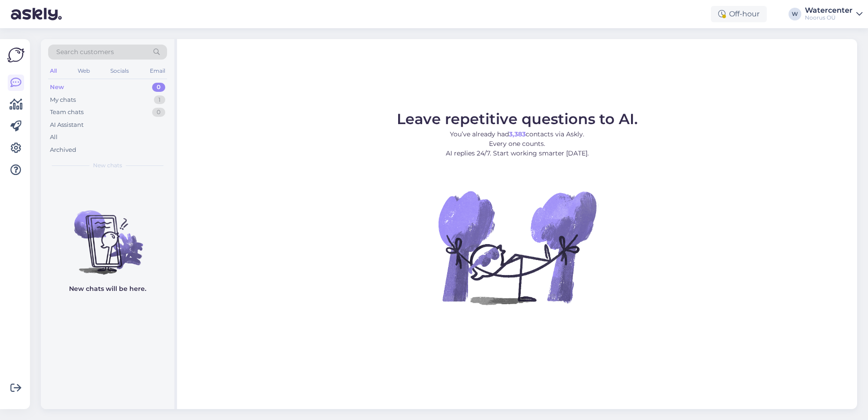  What do you see at coordinates (63, 150) in the screenshot?
I see `div: Archived` at bounding box center [63, 150].